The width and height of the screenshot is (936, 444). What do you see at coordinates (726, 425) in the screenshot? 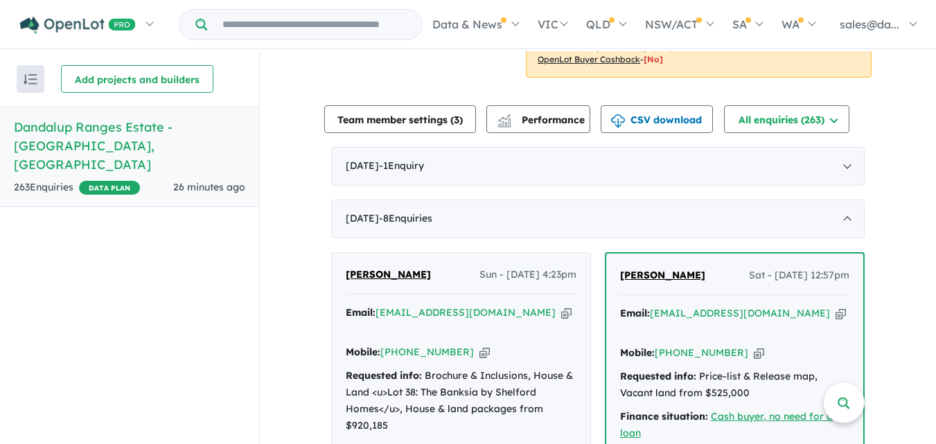
I see `u: Cash buyer, no need for a loan` at bounding box center [726, 425].